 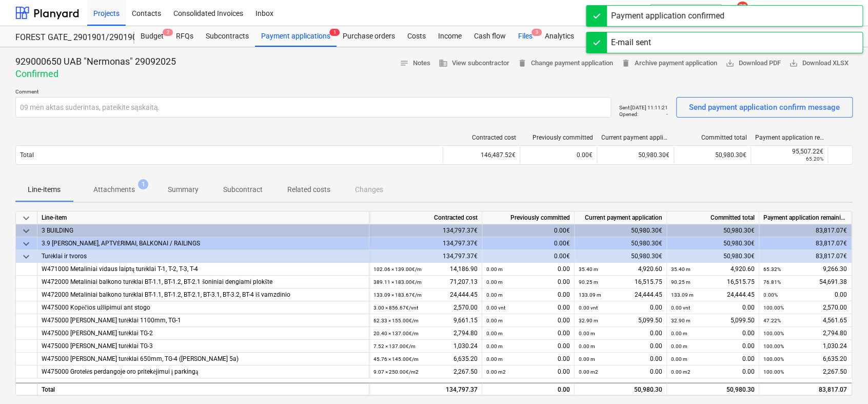 What do you see at coordinates (203, 388) in the screenshot?
I see `div: Total` at bounding box center [203, 388].